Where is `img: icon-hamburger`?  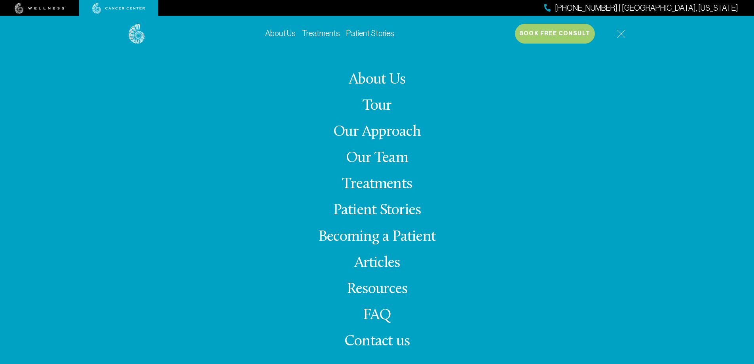 img: icon-hamburger is located at coordinates (621, 34).